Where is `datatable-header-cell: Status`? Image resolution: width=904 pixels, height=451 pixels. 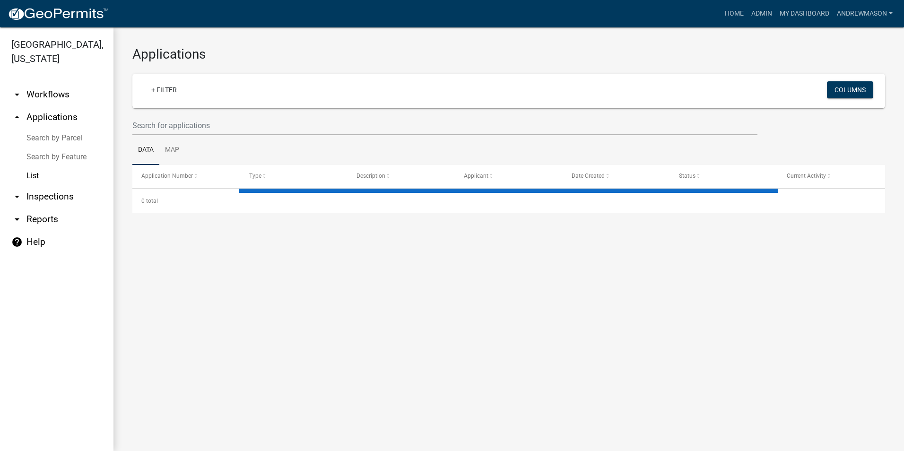 datatable-header-cell: Status is located at coordinates (724, 176).